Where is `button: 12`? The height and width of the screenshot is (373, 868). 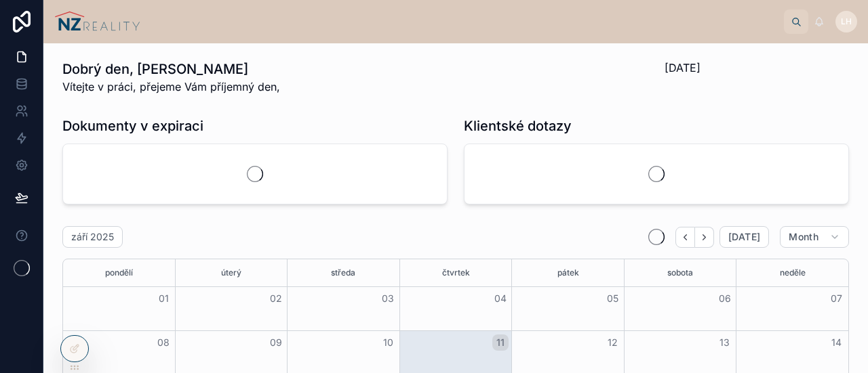
button: 12 is located at coordinates (612, 343).